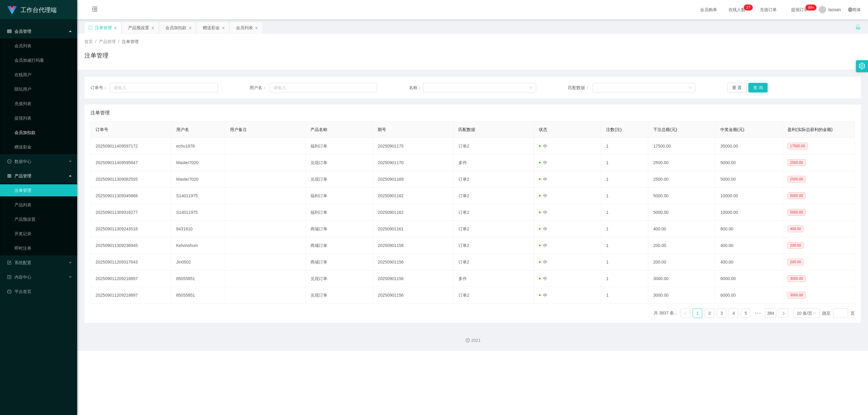 The image size is (868, 415). What do you see at coordinates (795, 229) in the screenshot?
I see `span: 400.00` at bounding box center [795, 229].